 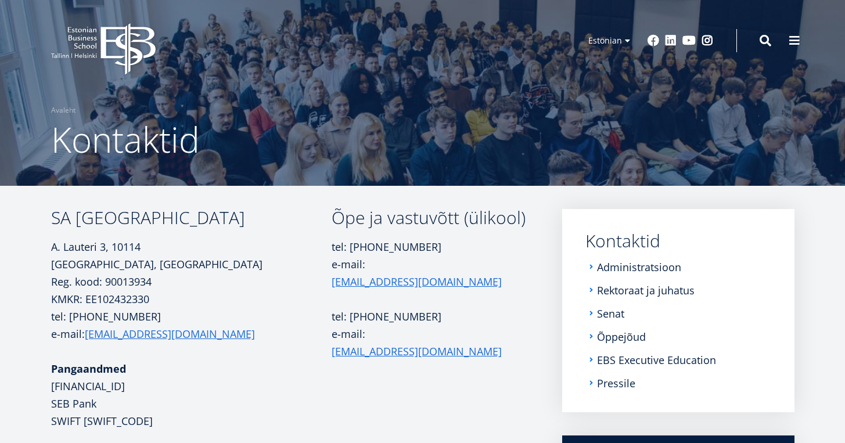 I want to click on a: Youtube, so click(x=689, y=41).